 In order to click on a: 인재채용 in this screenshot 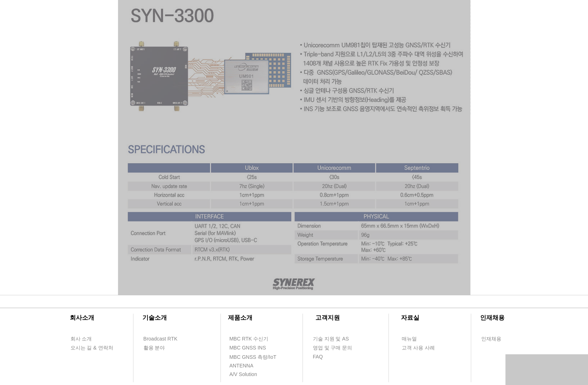, I will do `click(497, 339)`.